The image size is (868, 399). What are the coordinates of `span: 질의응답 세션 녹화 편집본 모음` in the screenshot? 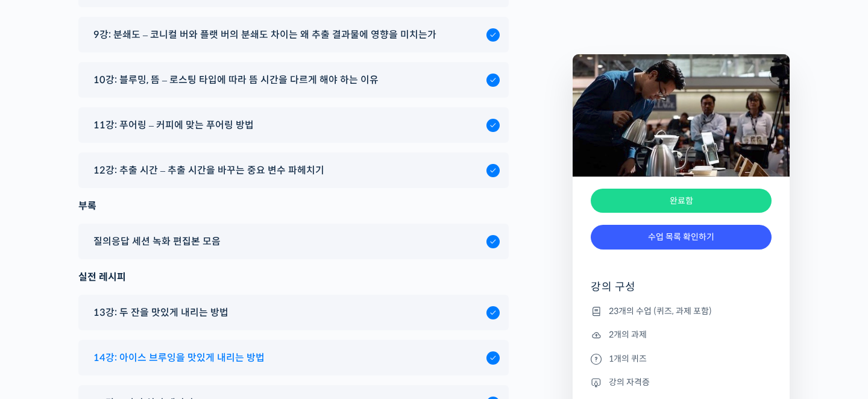 It's located at (157, 241).